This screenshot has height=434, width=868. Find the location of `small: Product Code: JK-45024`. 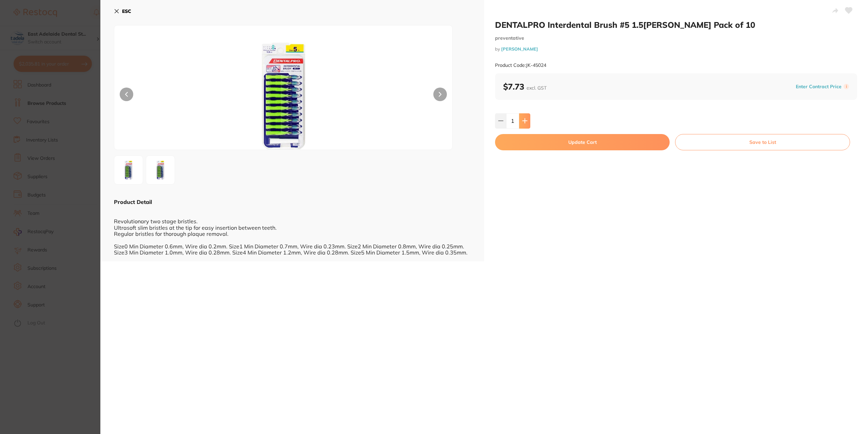

small: Product Code: JK-45024 is located at coordinates (521, 65).